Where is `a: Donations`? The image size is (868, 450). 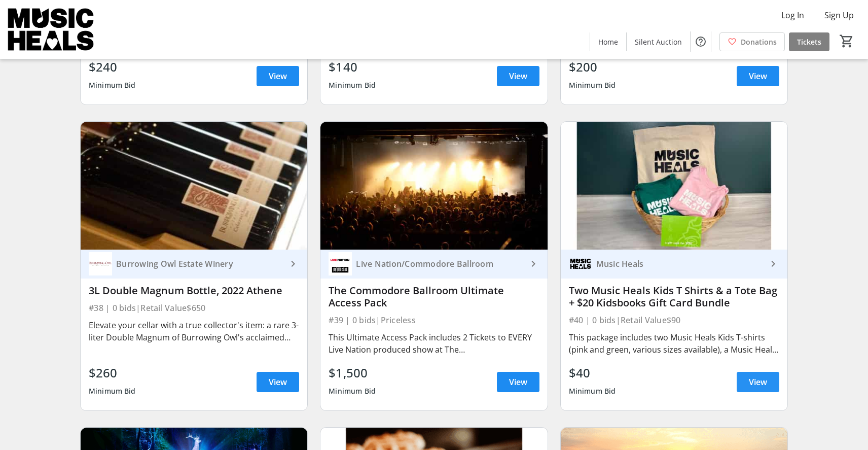 a: Donations is located at coordinates (752, 42).